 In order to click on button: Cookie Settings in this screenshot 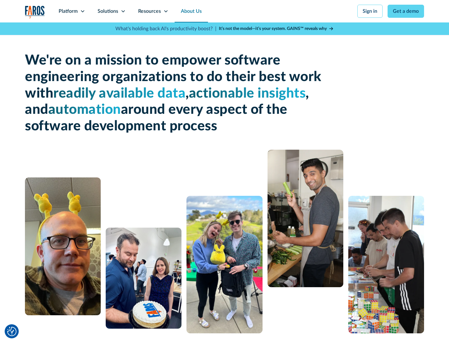, I will do `click(12, 332)`.